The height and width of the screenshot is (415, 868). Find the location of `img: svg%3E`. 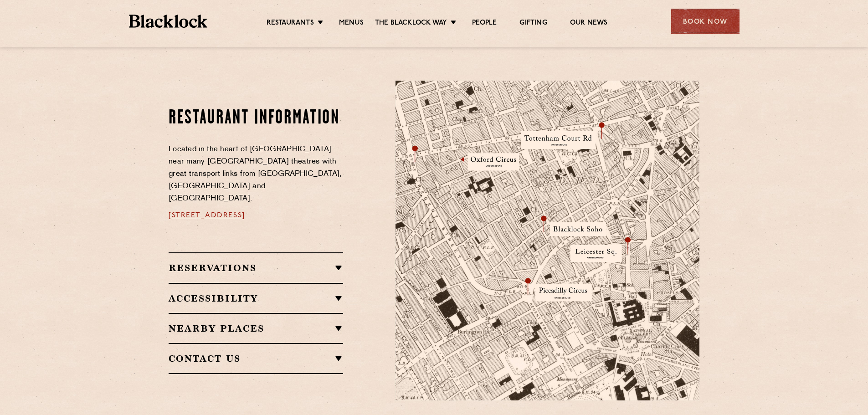

img: svg%3E is located at coordinates (665, 358).